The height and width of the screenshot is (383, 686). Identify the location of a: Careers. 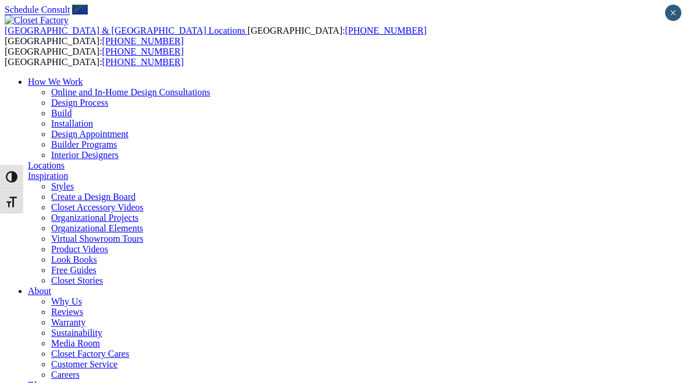
(65, 374).